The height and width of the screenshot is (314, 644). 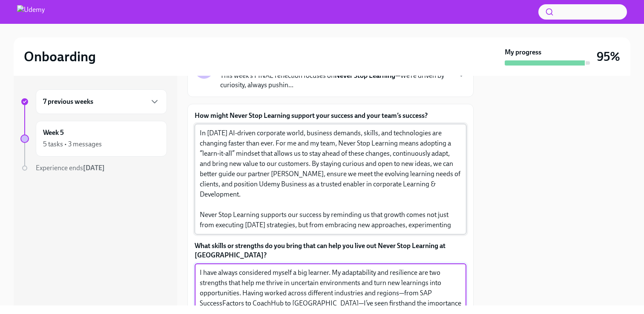 I want to click on h2: Onboarding, so click(x=60, y=57).